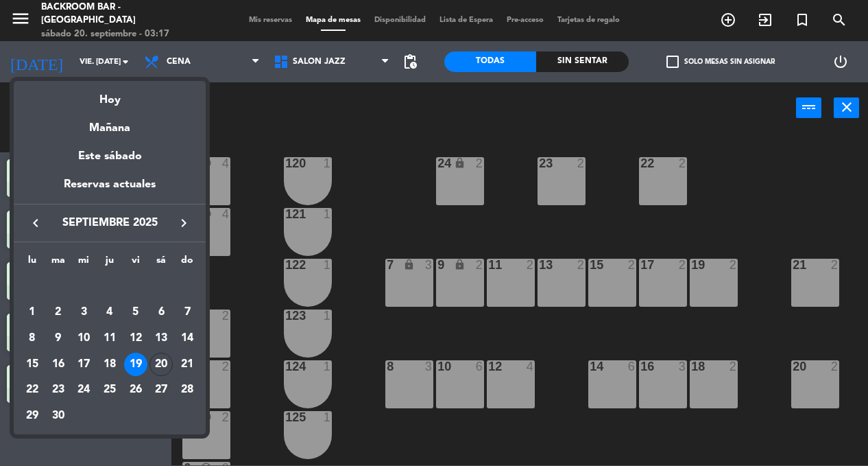  What do you see at coordinates (110, 123) in the screenshot?
I see `div: Mañana` at bounding box center [110, 123].